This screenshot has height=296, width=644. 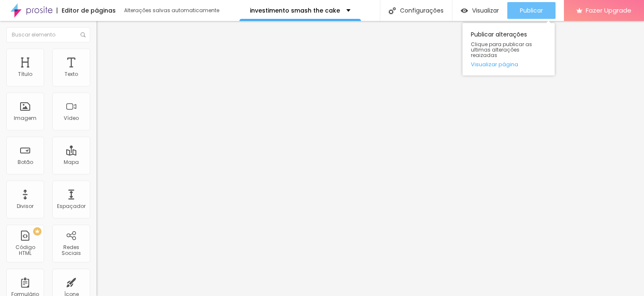 I want to click on img: view-1.svg, so click(x=464, y=11).